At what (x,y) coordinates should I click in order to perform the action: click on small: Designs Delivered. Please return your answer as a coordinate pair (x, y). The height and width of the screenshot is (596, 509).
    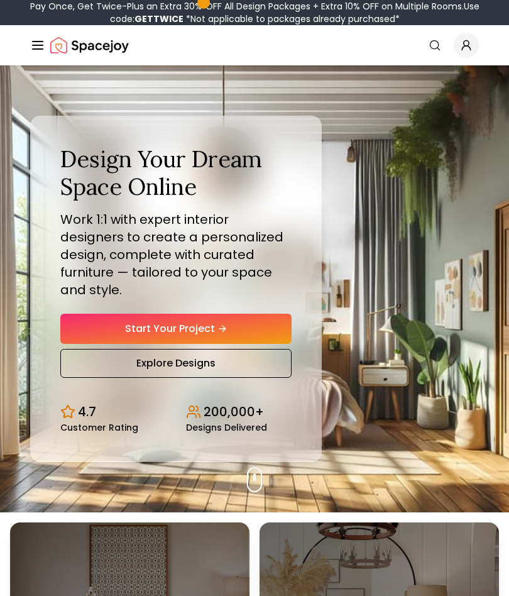
    Looking at the image, I should click on (226, 427).